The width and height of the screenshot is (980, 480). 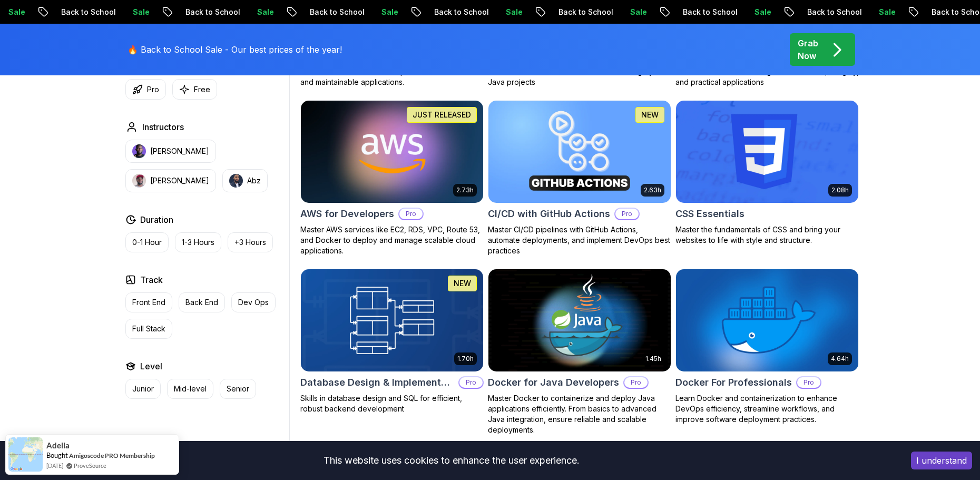 What do you see at coordinates (190, 389) in the screenshot?
I see `button: Mid-level` at bounding box center [190, 389].